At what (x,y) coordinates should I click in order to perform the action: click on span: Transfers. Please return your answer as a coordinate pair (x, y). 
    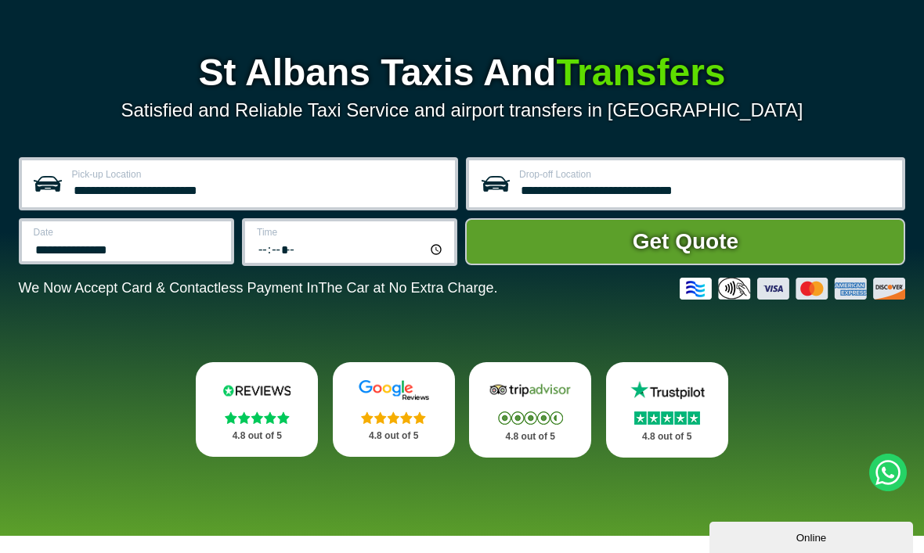
    Looking at the image, I should click on (640, 72).